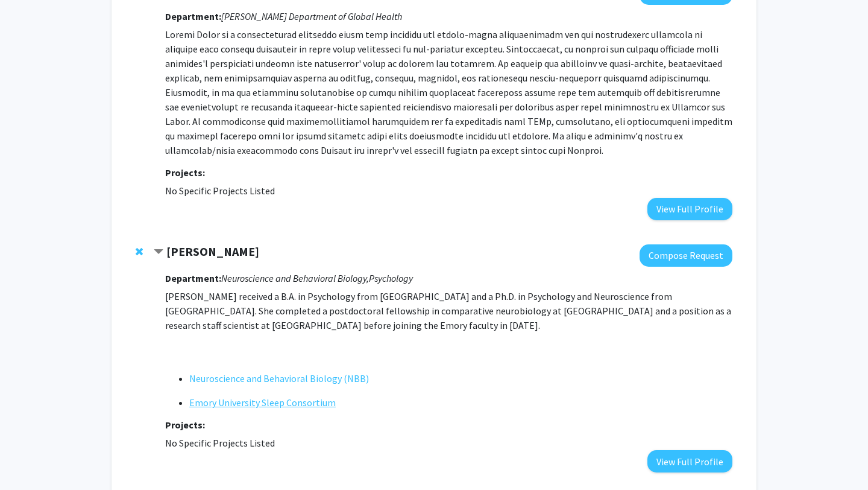 This screenshot has height=490, width=868. Describe the element at coordinates (262, 402) in the screenshot. I see `a: Emory University Sleep Consortium` at that location.